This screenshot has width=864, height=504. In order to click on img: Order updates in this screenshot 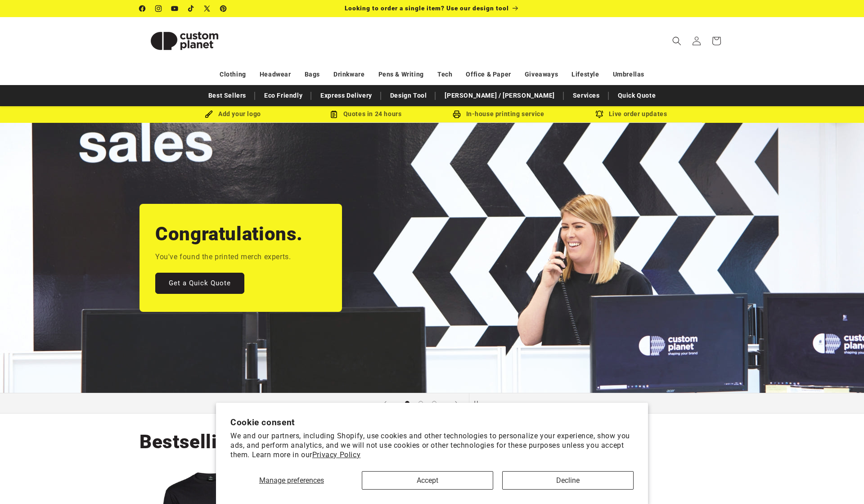, I will do `click(600, 114)`.